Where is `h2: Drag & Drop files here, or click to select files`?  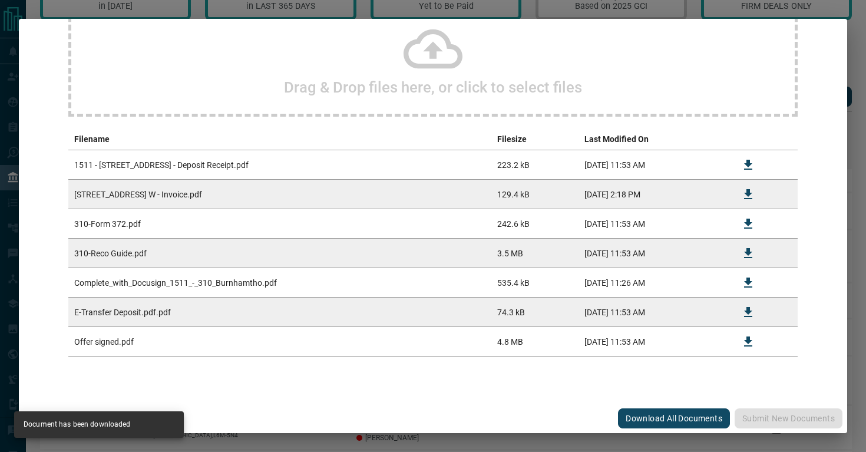
h2: Drag & Drop files here, or click to select files is located at coordinates (433, 87).